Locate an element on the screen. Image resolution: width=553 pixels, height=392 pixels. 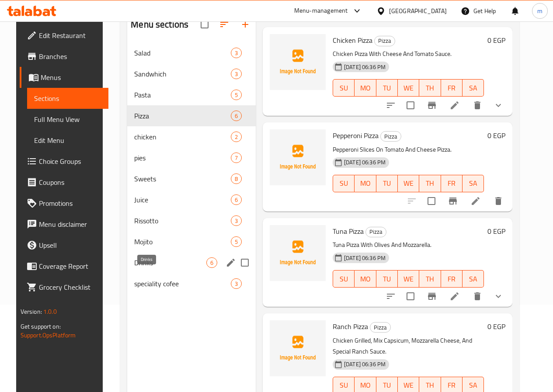
p: Tuna Pizza With Olives And Mozzarella. is located at coordinates (408, 245).